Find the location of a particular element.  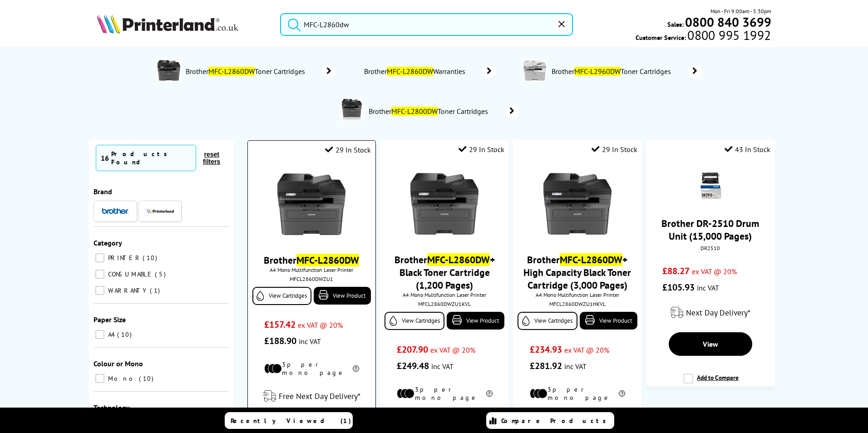

div: DR2510 is located at coordinates (710, 248).